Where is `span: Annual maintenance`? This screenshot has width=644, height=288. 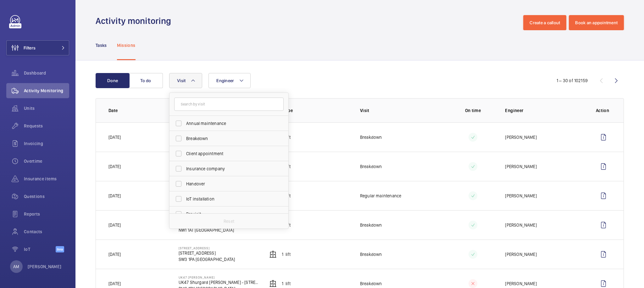
span: Annual maintenance is located at coordinates (229, 123).